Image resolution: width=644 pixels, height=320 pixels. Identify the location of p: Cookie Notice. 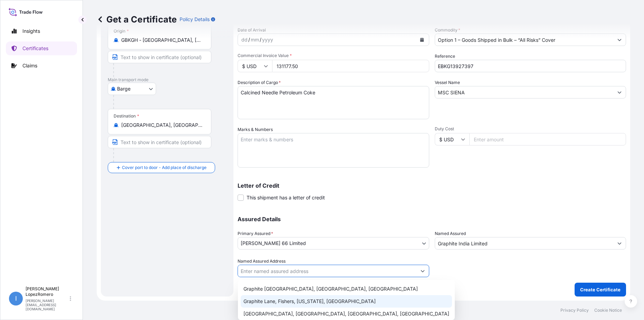
(608, 311).